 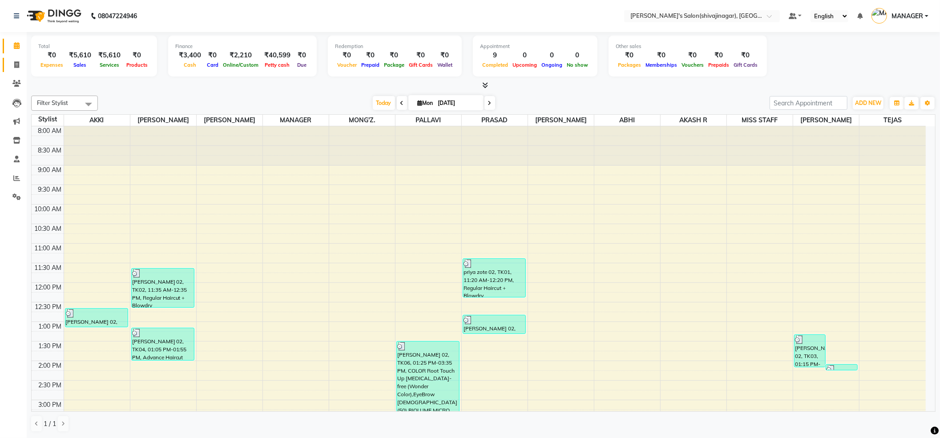 What do you see at coordinates (302, 65) in the screenshot?
I see `span: Due` at bounding box center [302, 65].